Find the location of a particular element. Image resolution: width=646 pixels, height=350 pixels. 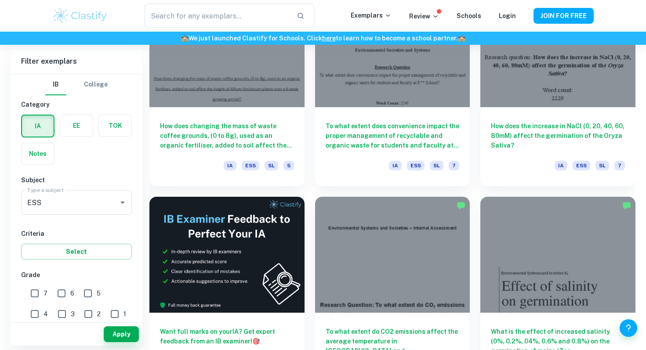

a: Login is located at coordinates (507, 16).